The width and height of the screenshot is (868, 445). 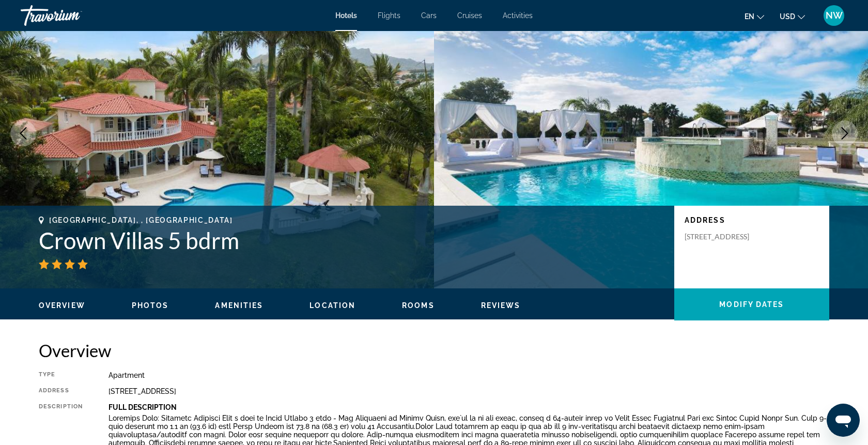 I want to click on h2: Overview, so click(x=434, y=350).